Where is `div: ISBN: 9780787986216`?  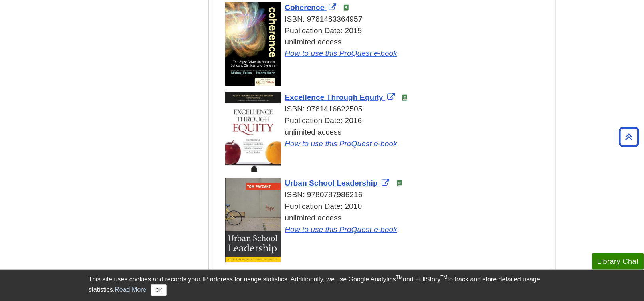 div: ISBN: 9780787986216 is located at coordinates (386, 195).